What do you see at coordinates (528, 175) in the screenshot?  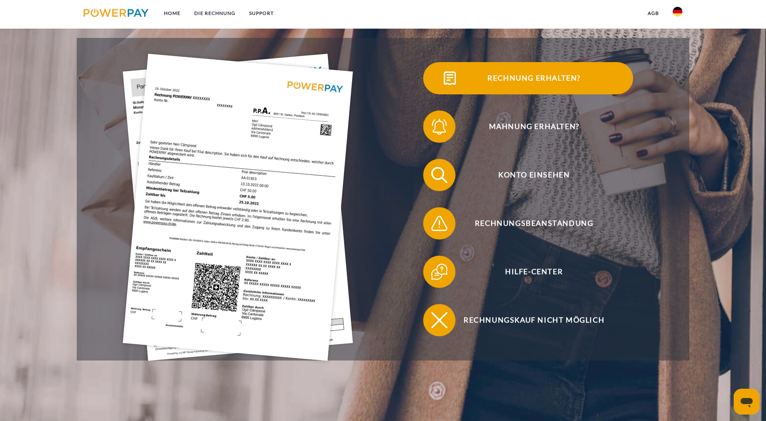 I see `a: Konto einsehen` at bounding box center [528, 175].